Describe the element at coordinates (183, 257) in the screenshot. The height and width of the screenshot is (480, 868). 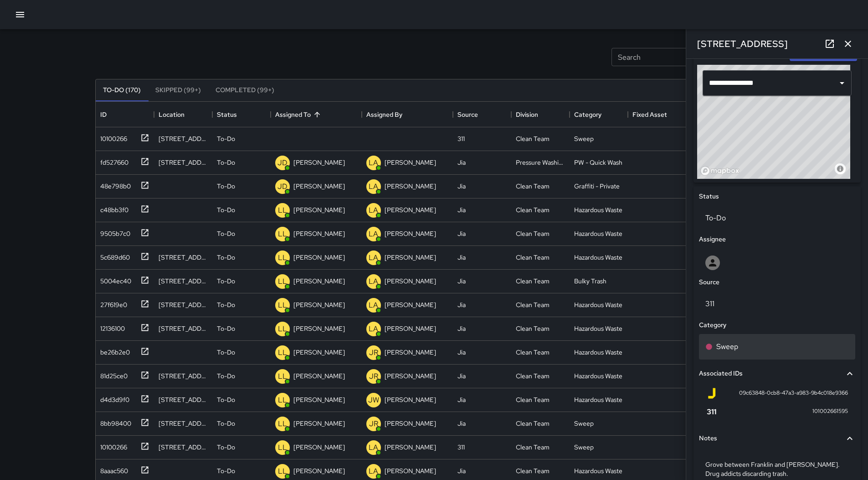
I see `div: 165 Grove Street` at that location.